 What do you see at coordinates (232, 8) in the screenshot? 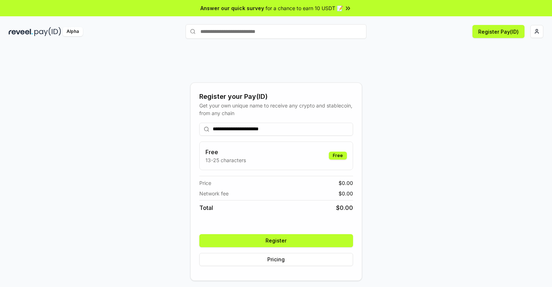
I see `span: Answer our quick survey` at bounding box center [232, 8].